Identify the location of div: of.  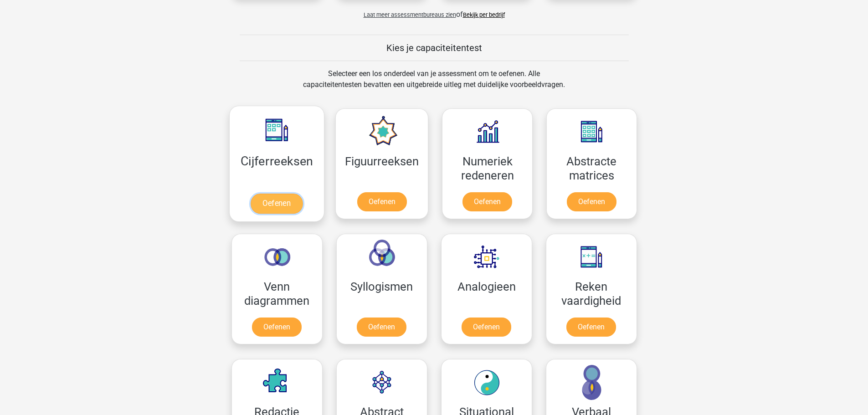
(434, 11).